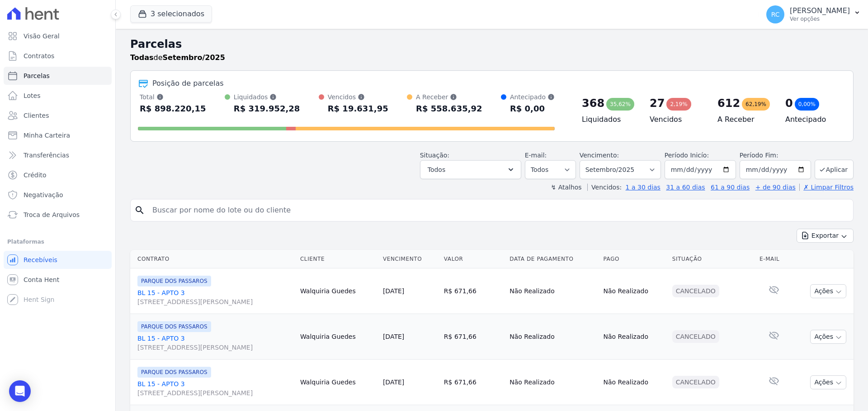  What do you see at coordinates (775, 187) in the screenshot?
I see `a: + de 90 dias` at bounding box center [775, 187].